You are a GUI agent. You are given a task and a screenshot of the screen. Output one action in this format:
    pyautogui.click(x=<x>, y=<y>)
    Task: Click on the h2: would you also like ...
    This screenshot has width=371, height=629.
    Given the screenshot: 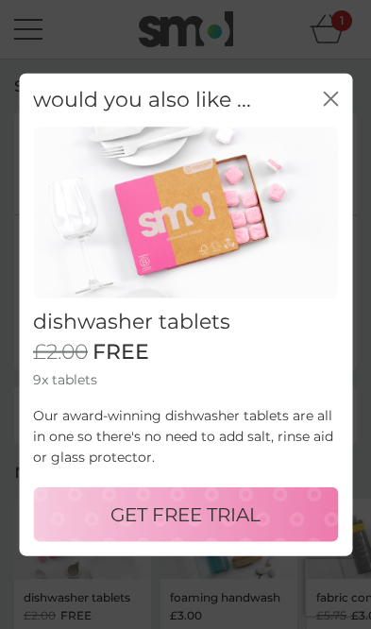 What is the action you would take?
    pyautogui.click(x=142, y=100)
    